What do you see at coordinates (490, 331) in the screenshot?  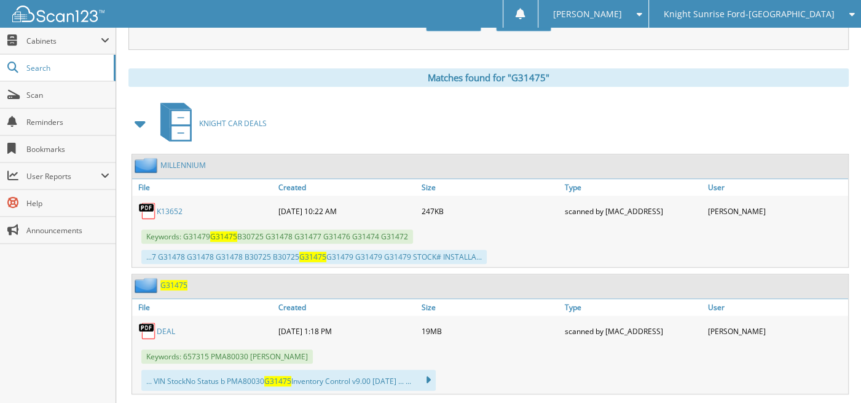 I see `div: 19MB` at bounding box center [490, 331].